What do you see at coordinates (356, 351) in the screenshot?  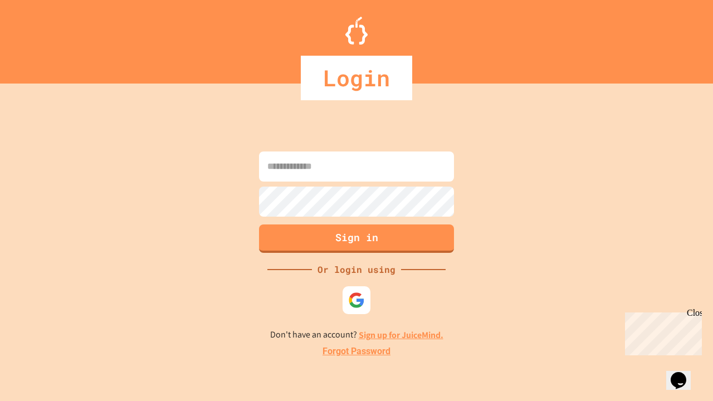 I see `a: Forgot Password` at bounding box center [356, 351].